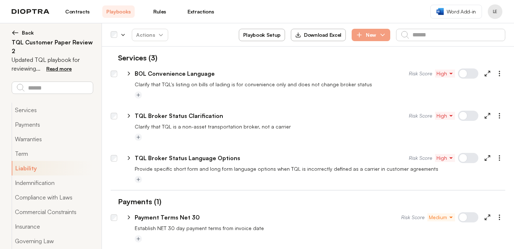  I want to click on button: Indemnification, so click(52, 183).